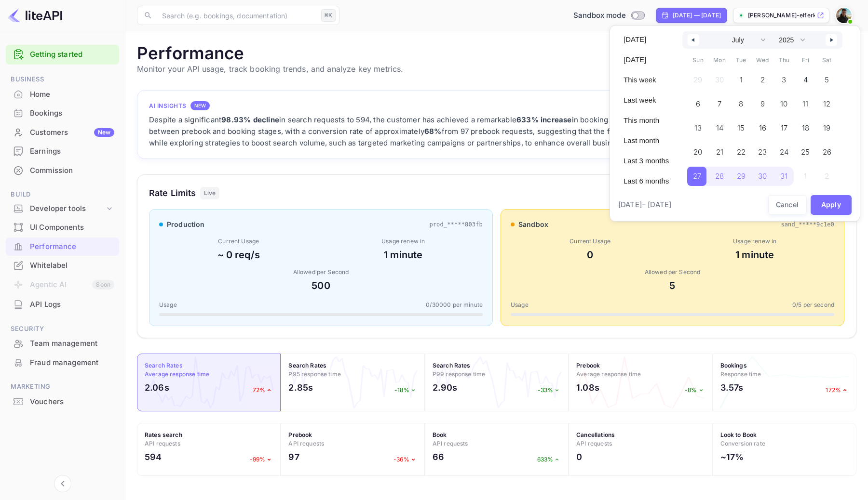  Describe the element at coordinates (719, 104) in the screenshot. I see `span: 7` at that location.